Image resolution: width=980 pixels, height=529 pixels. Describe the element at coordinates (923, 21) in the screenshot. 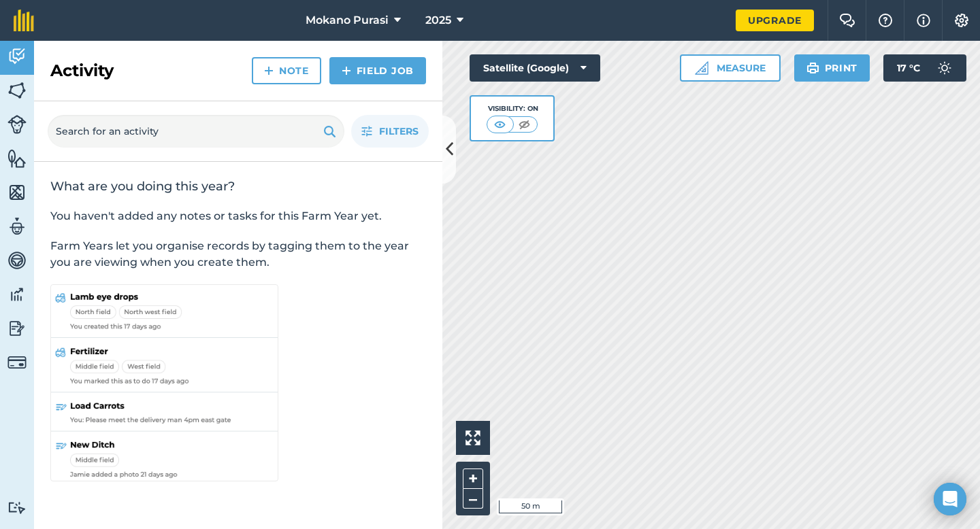

I see `img: svg+xml;base64,PHN2ZyB4bWxucz0iaHR0cDovL3d3dy53My5vcmcvMjAwMC9zdmciIHdpZHRoPSIxNyIgaGVpZ2h0PSIxNy...` at that location.